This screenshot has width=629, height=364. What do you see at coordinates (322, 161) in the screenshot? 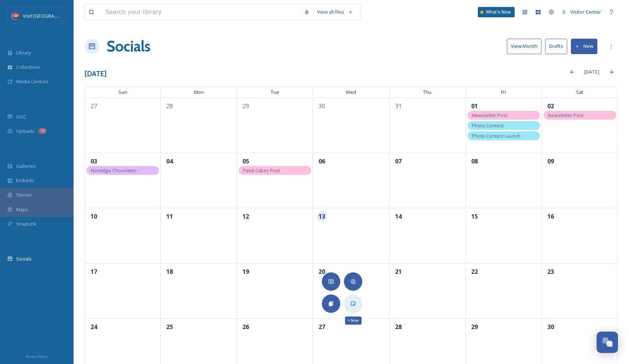
I see `span: 06` at bounding box center [322, 161].